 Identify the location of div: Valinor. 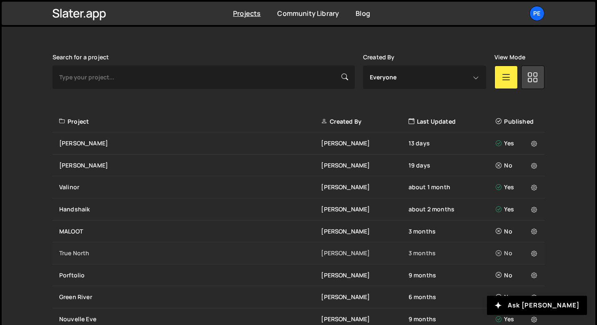
(190, 187).